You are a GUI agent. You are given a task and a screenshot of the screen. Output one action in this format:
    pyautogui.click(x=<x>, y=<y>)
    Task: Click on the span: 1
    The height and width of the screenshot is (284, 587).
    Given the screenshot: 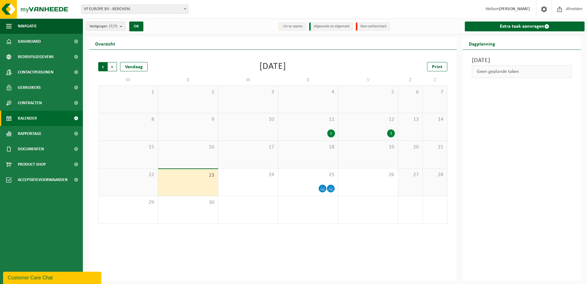 What is the action you would take?
    pyautogui.click(x=128, y=92)
    